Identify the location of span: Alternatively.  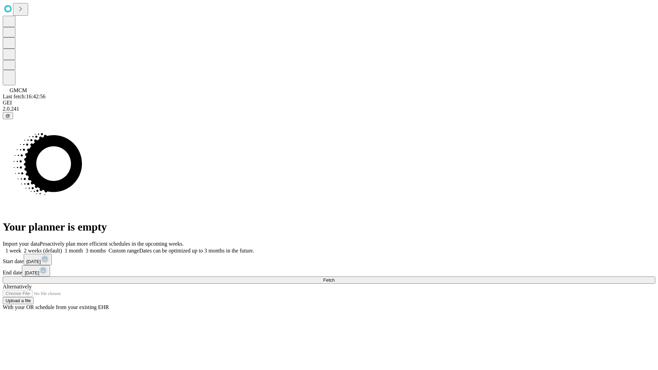
(17, 286).